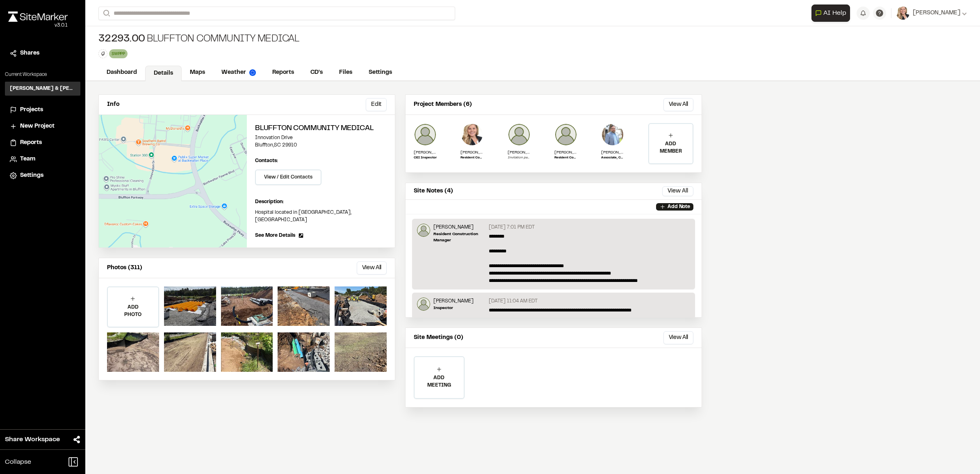 The width and height of the screenshot is (980, 474). I want to click on a: Team, so click(43, 159).